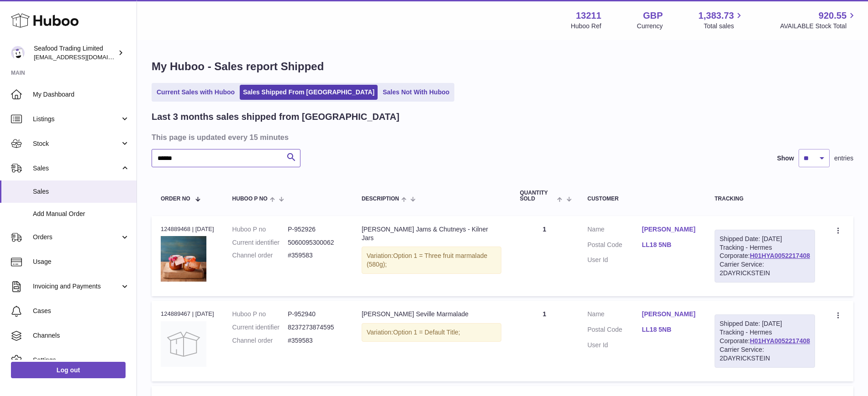  Describe the element at coordinates (81, 335) in the screenshot. I see `span: Channels` at that location.